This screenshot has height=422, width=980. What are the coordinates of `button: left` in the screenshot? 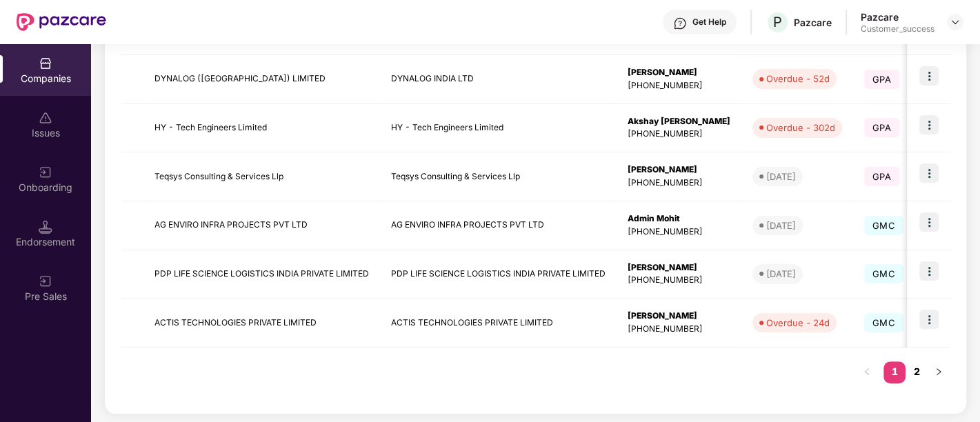 It's located at (867, 372).